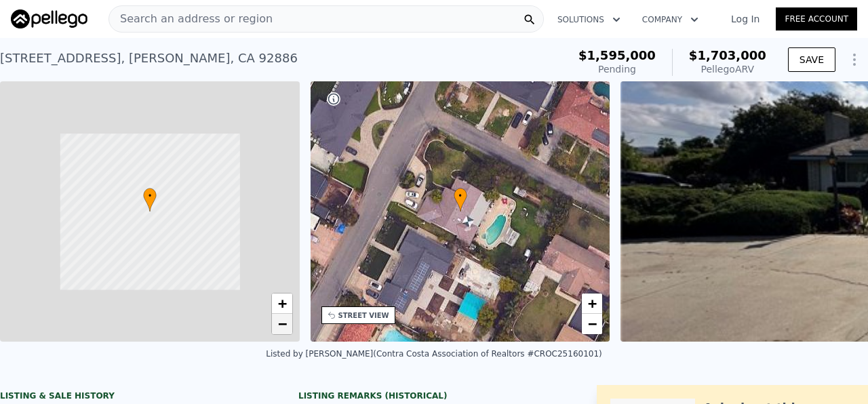  What do you see at coordinates (49, 19) in the screenshot?
I see `img: Pellego` at bounding box center [49, 19].